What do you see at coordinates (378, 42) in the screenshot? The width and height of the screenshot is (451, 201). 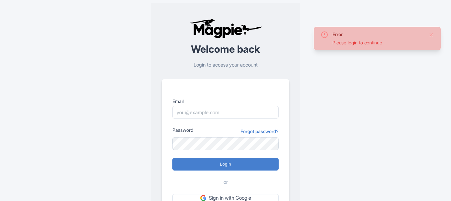 I see `div: Please login to continue` at bounding box center [378, 42].